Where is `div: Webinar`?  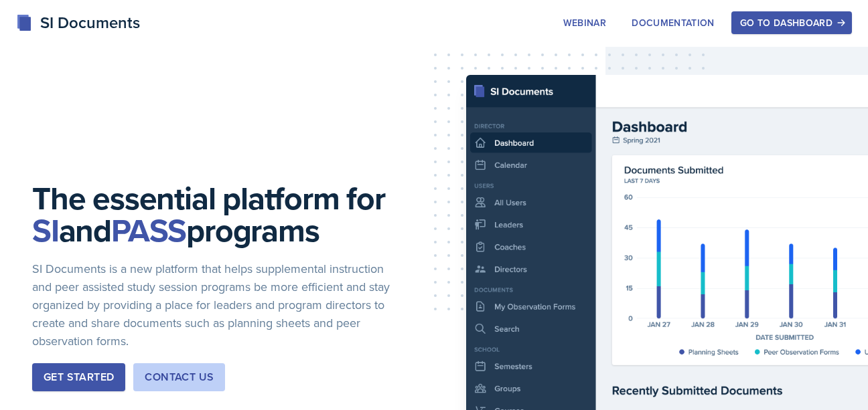 div: Webinar is located at coordinates (584, 23).